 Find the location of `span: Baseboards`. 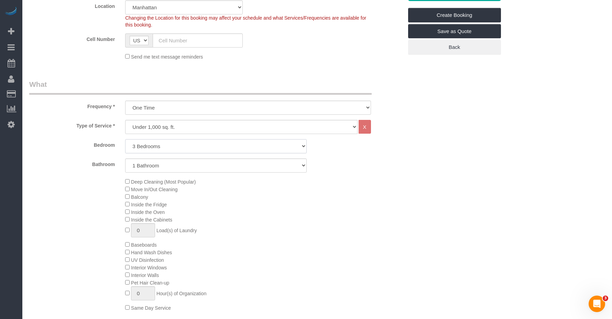

span: Baseboards is located at coordinates (144, 245).